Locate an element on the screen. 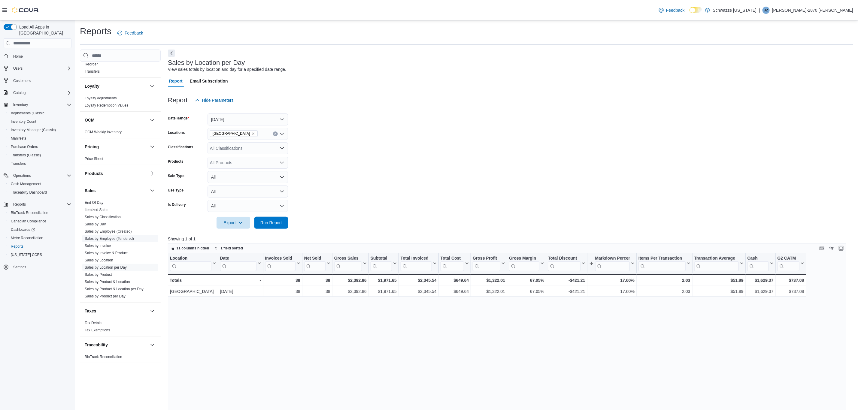 The height and width of the screenshot is (410, 858). span: Dashboards is located at coordinates (40, 230).